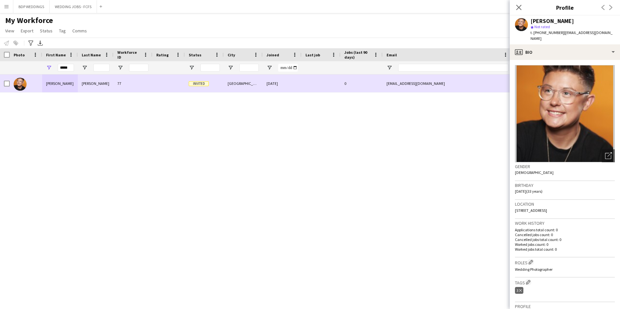 The width and height of the screenshot is (620, 309). I want to click on h3: Tags, so click(565, 283).